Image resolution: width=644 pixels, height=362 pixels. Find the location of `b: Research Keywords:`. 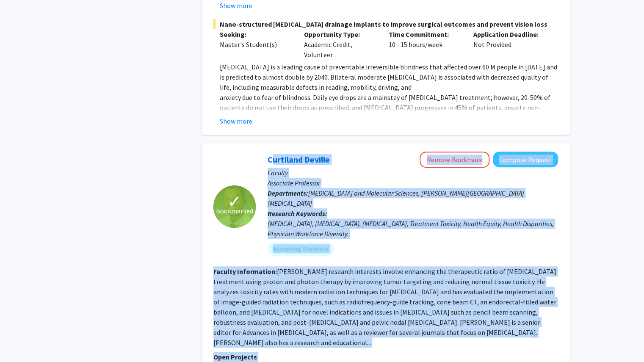

b: Research Keywords: is located at coordinates (297, 213).